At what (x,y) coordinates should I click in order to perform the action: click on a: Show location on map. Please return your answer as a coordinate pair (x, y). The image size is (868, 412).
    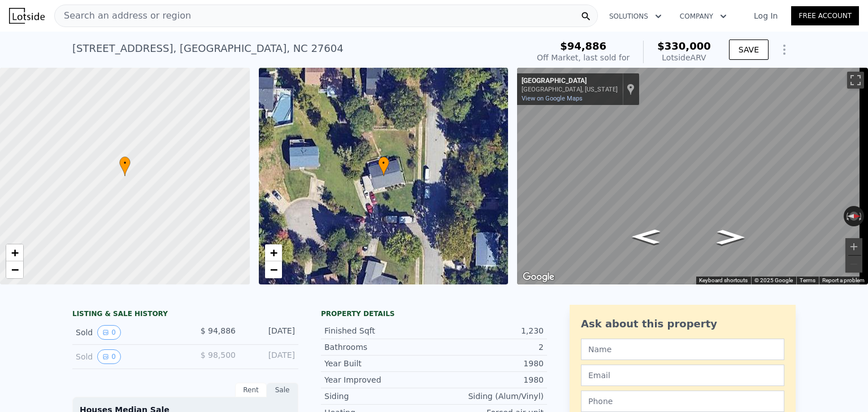
    Looking at the image, I should click on (631, 89).